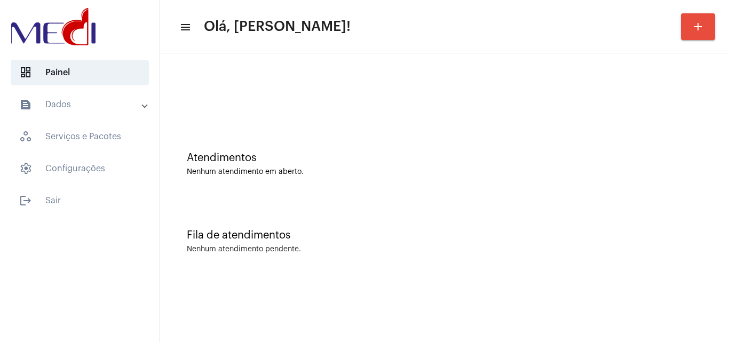  I want to click on mat-panel-title: Dados, so click(81, 105).